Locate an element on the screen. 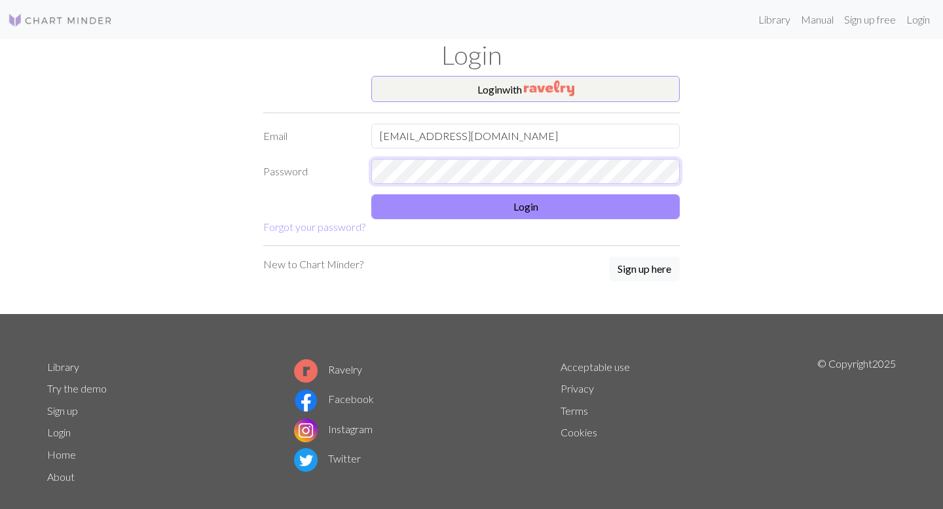  a: Facebook is located at coordinates (334, 399).